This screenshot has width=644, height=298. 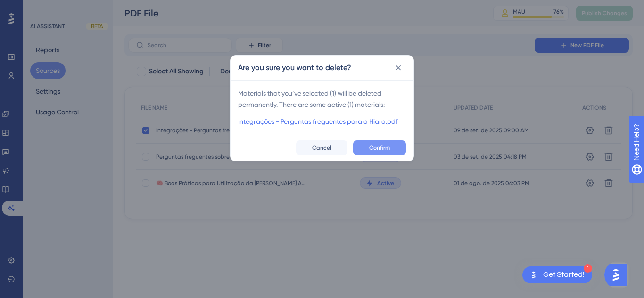 What do you see at coordinates (380, 148) in the screenshot?
I see `span: Confirm` at bounding box center [380, 148].